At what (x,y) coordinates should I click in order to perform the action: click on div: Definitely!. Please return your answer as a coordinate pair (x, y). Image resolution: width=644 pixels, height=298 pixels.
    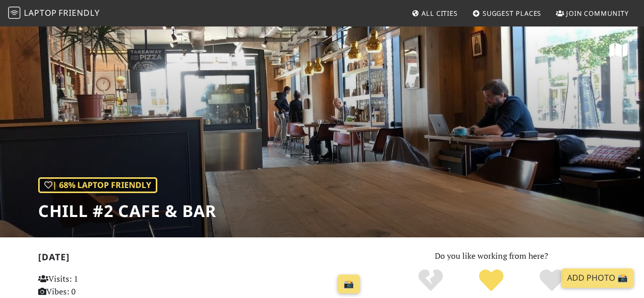
    Looking at the image, I should click on (552, 281).